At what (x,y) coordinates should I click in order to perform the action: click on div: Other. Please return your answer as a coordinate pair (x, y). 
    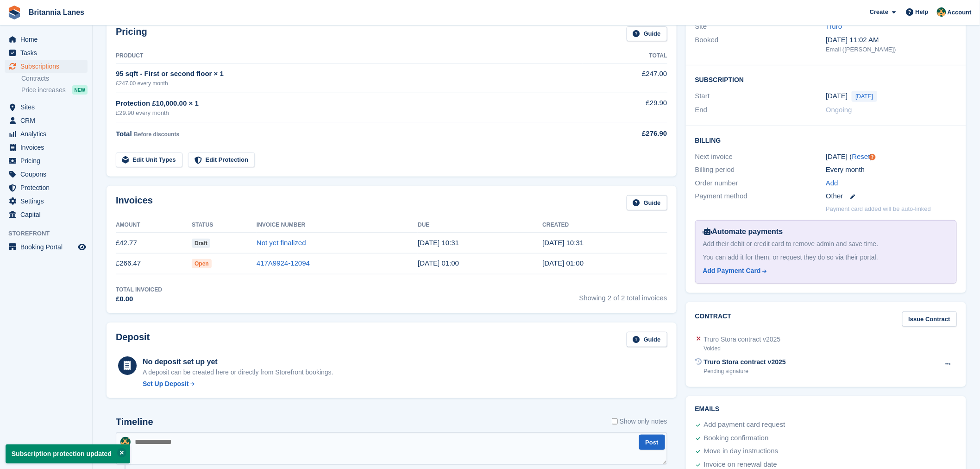
    Looking at the image, I should click on (891, 196).